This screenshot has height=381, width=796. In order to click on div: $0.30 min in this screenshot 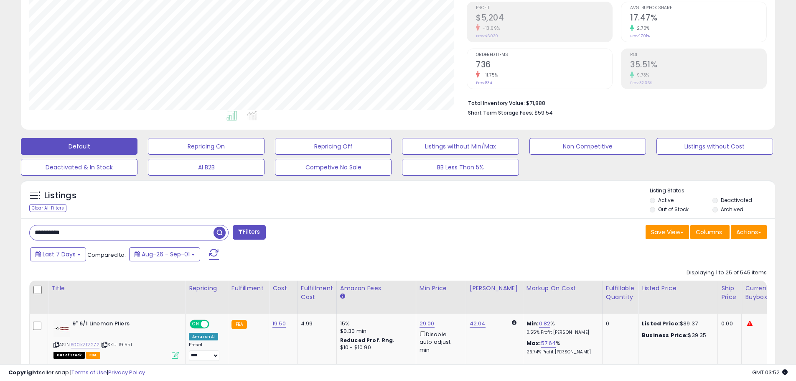, I will do `click(375, 331)`.